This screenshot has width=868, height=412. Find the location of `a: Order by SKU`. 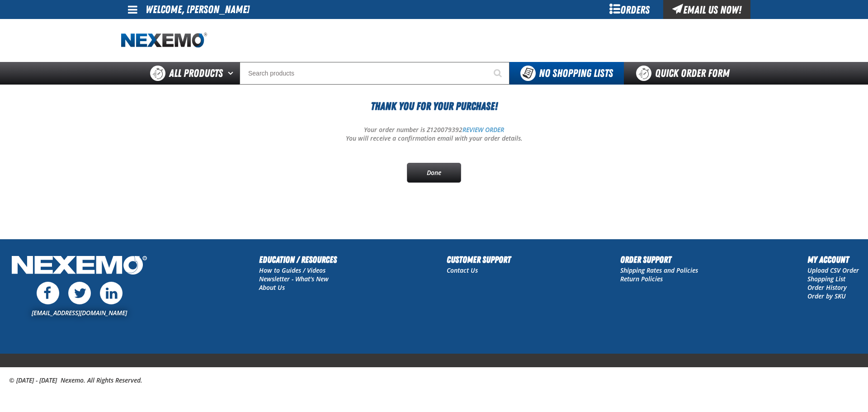

a: Order by SKU is located at coordinates (827, 296).